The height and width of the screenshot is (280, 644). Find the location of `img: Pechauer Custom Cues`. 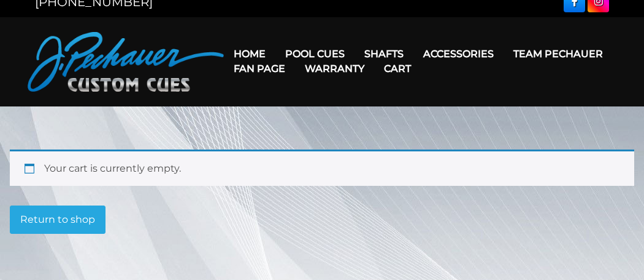

img: Pechauer Custom Cues is located at coordinates (126, 61).